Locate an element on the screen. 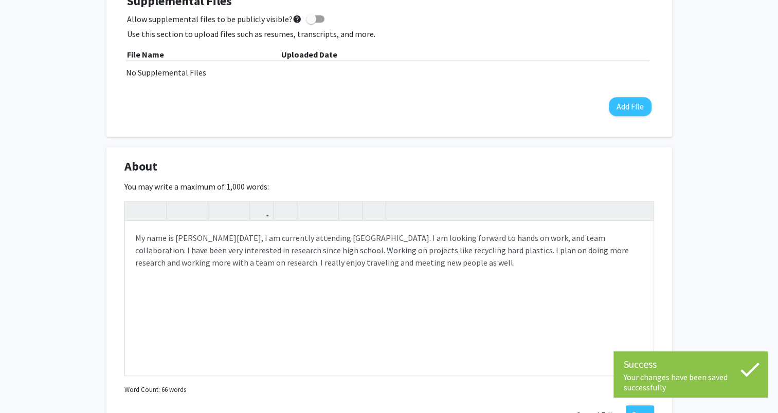 The height and width of the screenshot is (413, 778). label: You may write a maximum of 1,000 words: is located at coordinates (196, 187).